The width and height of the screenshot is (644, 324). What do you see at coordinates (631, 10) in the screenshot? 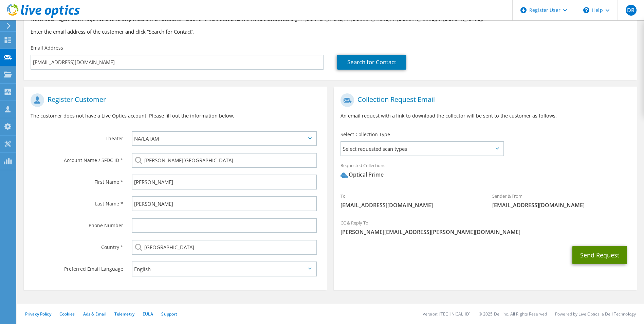
I see `span: DR` at bounding box center [631, 10].